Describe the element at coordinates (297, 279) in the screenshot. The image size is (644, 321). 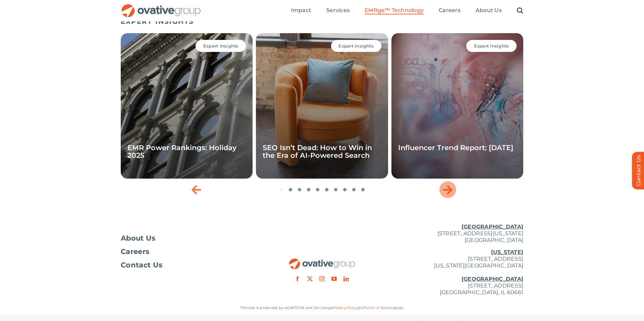
I see `a: facebook` at that location.